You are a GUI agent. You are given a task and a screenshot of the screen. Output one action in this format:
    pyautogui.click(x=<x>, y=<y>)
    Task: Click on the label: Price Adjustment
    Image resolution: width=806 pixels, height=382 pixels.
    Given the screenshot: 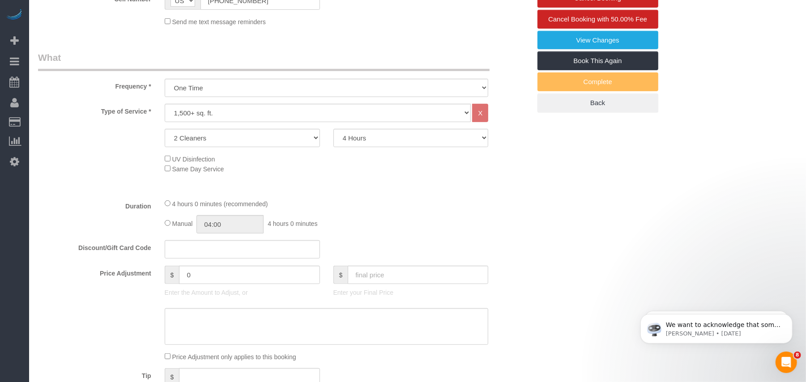 What is the action you would take?
    pyautogui.click(x=94, y=272)
    